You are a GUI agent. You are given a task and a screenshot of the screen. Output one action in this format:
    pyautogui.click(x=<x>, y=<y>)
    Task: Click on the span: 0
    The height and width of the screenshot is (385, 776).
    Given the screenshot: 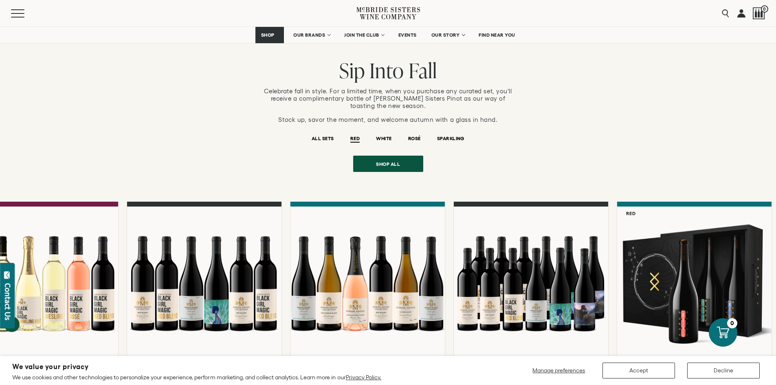 What is the action you would take?
    pyautogui.click(x=764, y=9)
    